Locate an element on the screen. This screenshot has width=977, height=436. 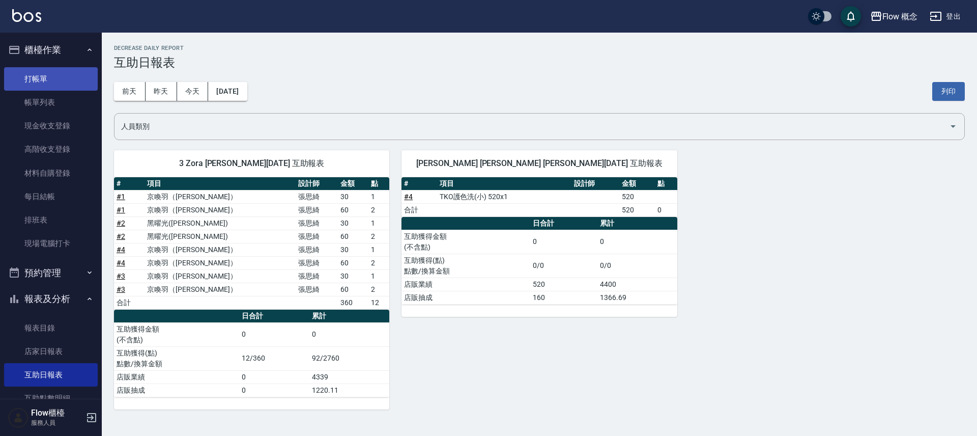
a: #4 is located at coordinates (121, 249).